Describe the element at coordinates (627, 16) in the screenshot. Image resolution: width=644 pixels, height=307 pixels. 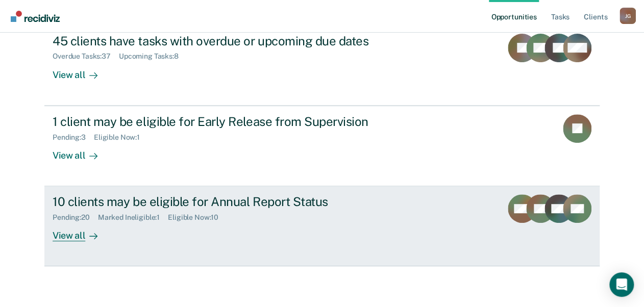
I see `button: Profile dropdown button` at that location.